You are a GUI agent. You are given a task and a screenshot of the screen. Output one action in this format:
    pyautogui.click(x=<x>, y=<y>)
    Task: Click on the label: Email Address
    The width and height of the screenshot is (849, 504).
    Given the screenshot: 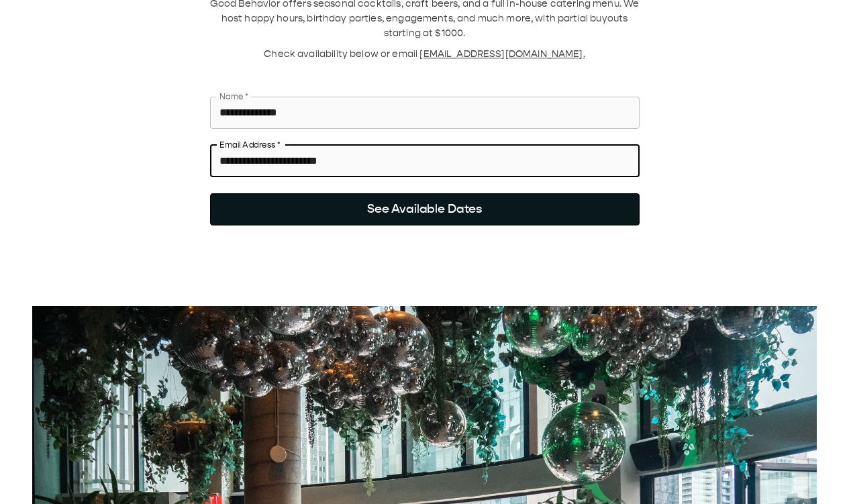 What is the action you would take?
    pyautogui.click(x=249, y=144)
    